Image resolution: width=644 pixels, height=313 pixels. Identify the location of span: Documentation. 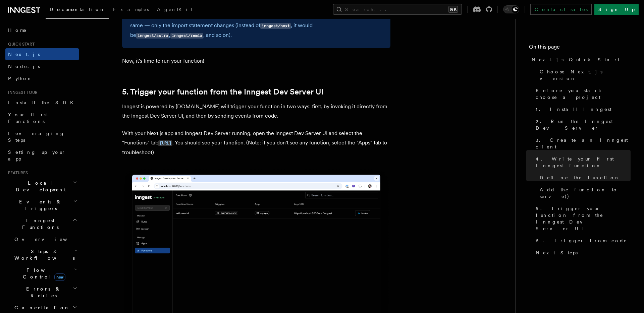
(77, 10).